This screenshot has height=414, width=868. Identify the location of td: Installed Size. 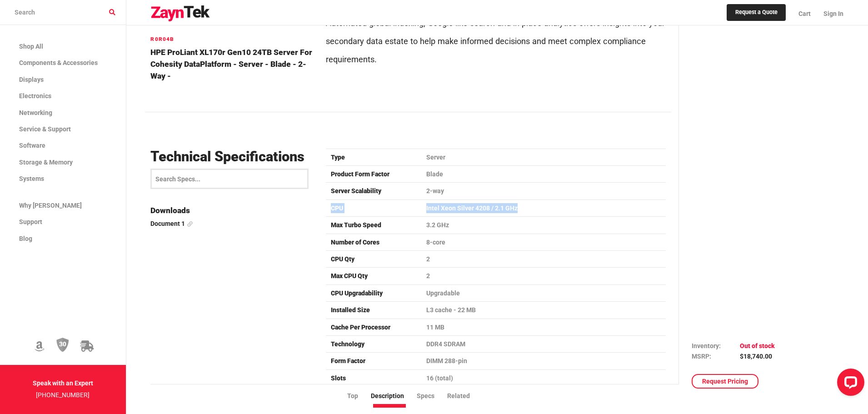
(373, 310).